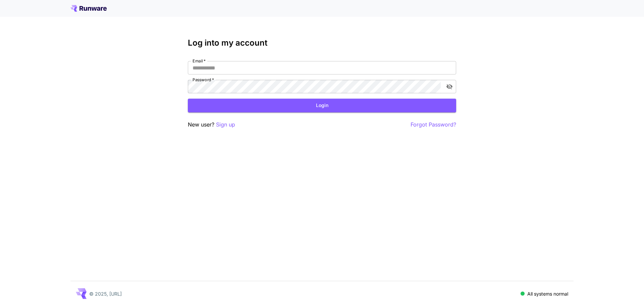  I want to click on button: Forgot Password?, so click(433, 124).